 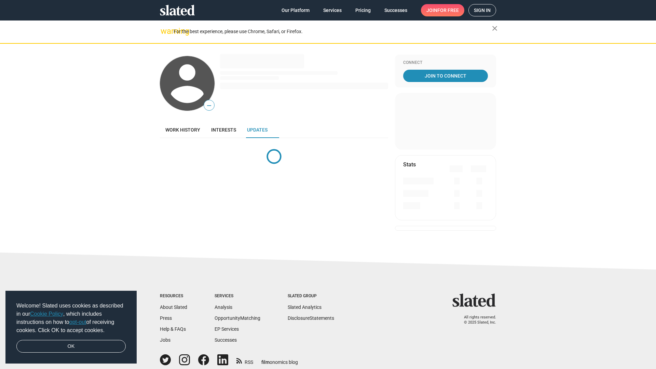 I want to click on mat-card-title: Stats, so click(x=409, y=164).